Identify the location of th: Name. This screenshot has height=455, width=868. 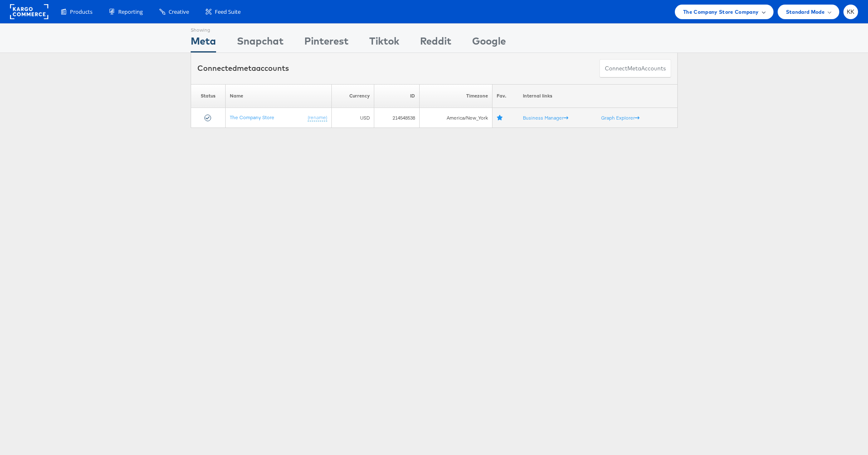
(279, 95).